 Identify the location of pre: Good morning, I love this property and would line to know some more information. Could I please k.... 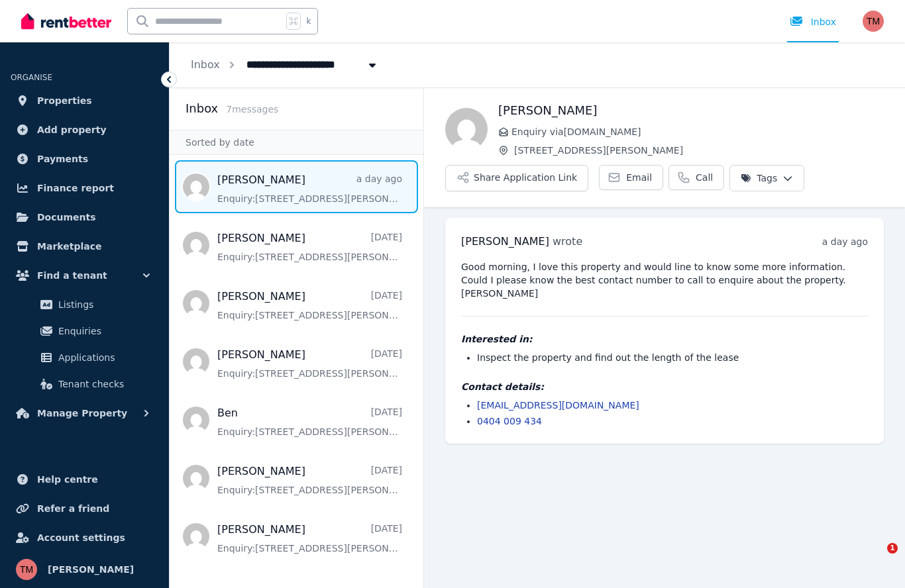
(665, 280).